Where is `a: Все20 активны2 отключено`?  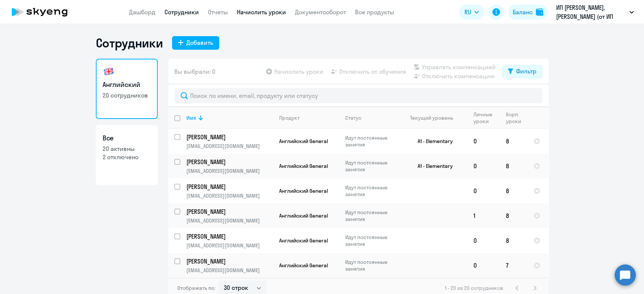
a: Все20 активны2 отключено is located at coordinates (126, 155).